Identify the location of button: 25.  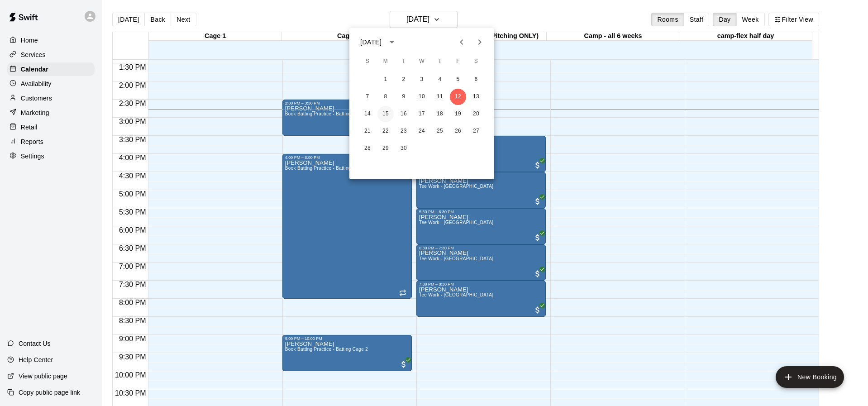
(440, 132).